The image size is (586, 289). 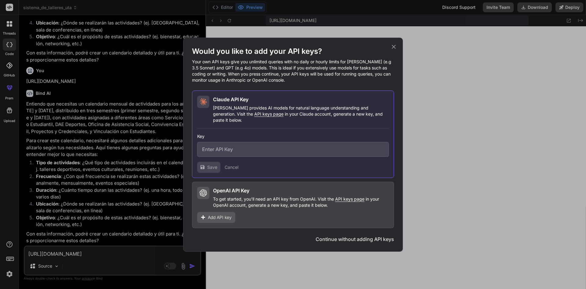 What do you see at coordinates (301, 202) in the screenshot?
I see `p: To get started, you'll need an API key from OpenAI. Visit the in your OpenAI account, generate a ...` at bounding box center [301, 202].